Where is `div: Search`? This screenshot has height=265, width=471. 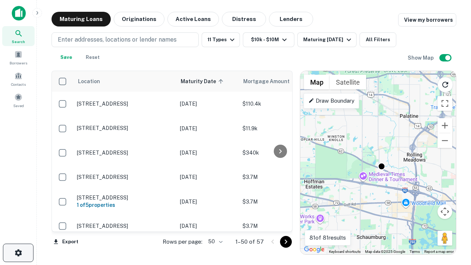
div: Search is located at coordinates (18, 36).